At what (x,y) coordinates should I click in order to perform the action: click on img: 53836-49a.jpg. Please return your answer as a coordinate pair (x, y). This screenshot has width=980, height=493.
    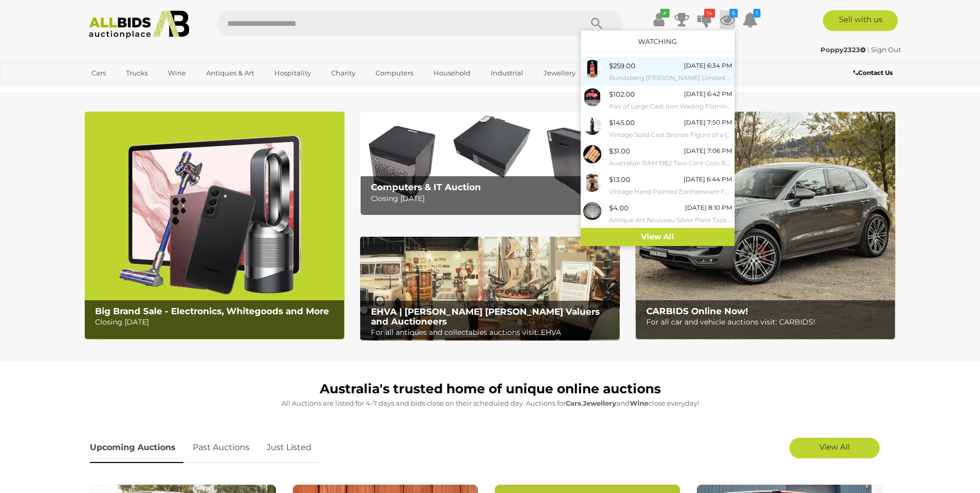
    Looking at the image, I should click on (592, 126).